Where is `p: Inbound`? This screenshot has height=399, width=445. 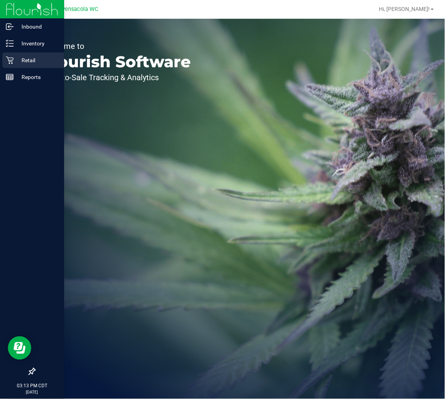
p: Inbound is located at coordinates (37, 27).